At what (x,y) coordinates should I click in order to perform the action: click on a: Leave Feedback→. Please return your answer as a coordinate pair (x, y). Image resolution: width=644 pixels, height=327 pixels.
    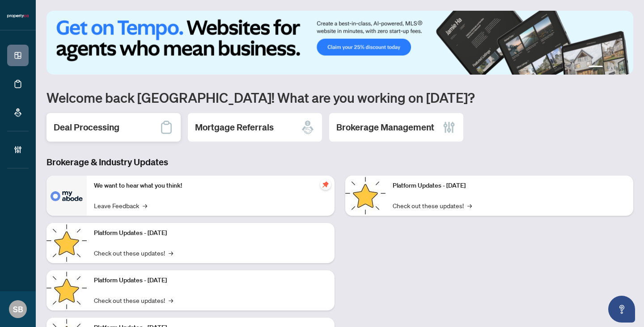
    Looking at the image, I should click on (121, 205).